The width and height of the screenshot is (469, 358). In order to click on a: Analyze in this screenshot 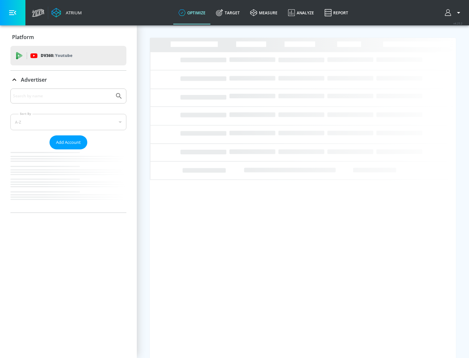, I will do `click(301, 13)`.